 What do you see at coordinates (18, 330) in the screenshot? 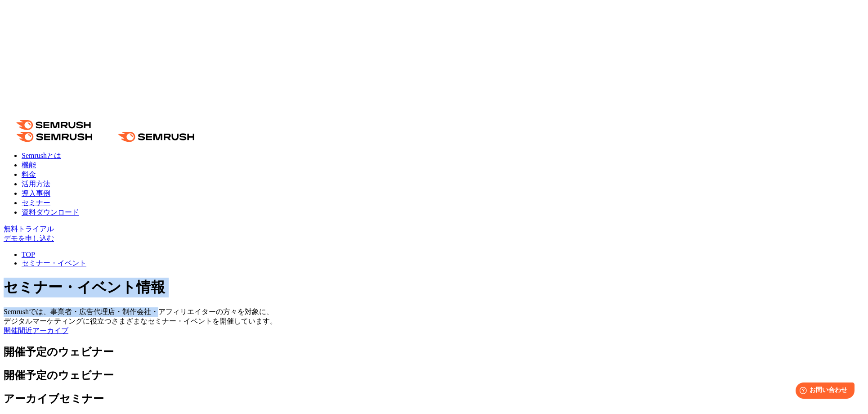
I see `span: 開催間近` at bounding box center [18, 330].